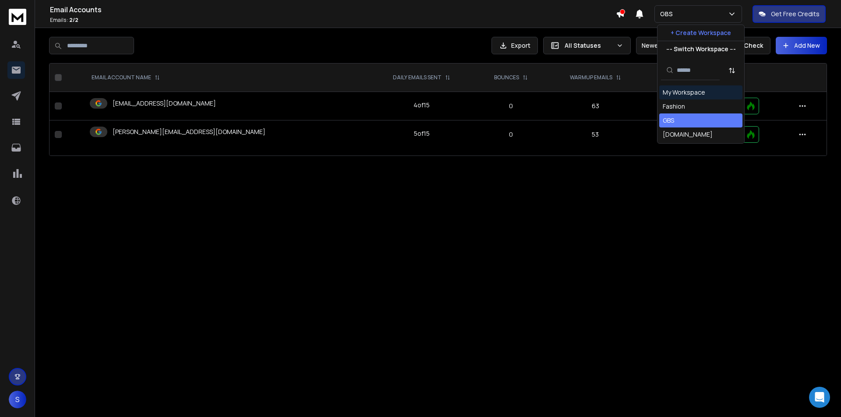 The height and width of the screenshot is (417, 841). What do you see at coordinates (18, 399) in the screenshot?
I see `button: S` at bounding box center [18, 399].